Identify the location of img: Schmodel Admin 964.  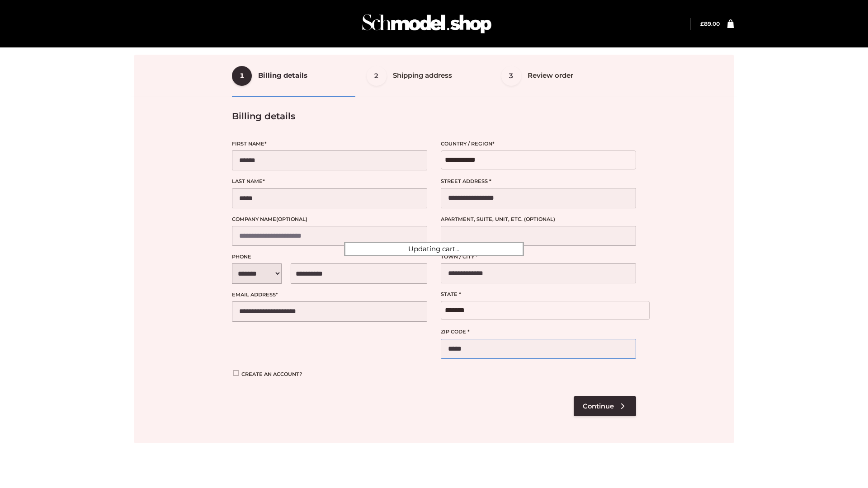
(427, 24).